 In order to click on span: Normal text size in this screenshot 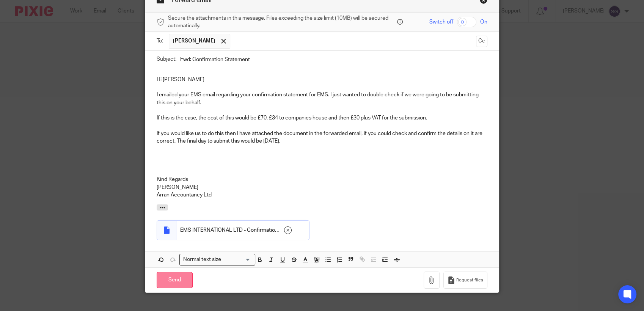, I will do `click(202, 259)`.